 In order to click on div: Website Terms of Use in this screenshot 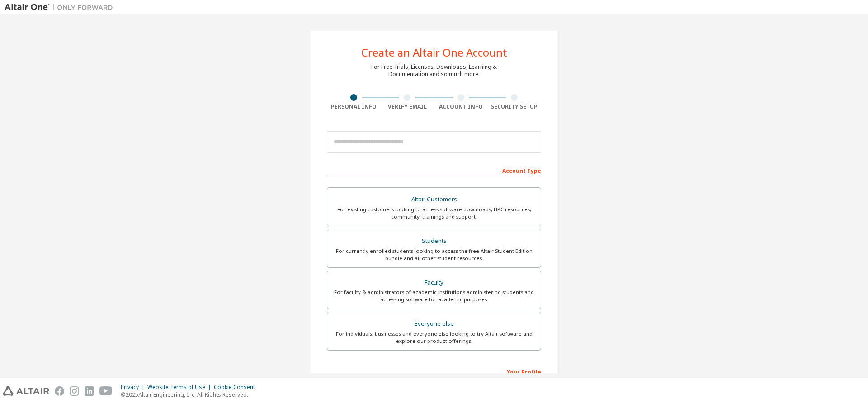, I will do `click(181, 388)`.